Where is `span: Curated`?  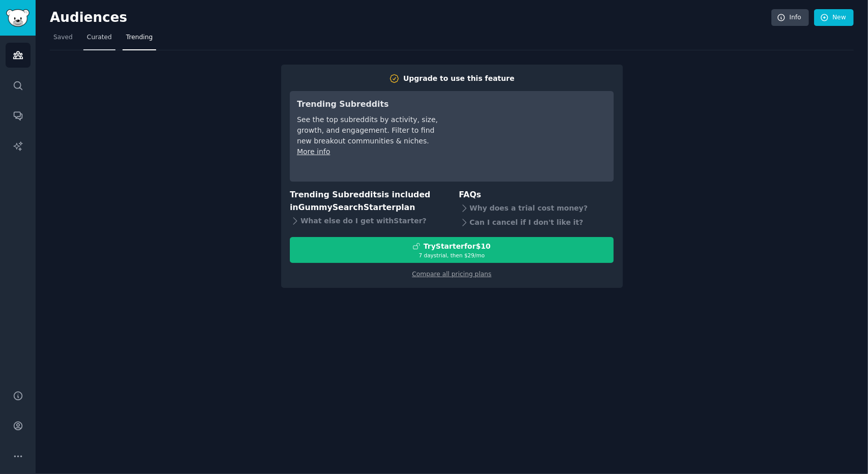
span: Curated is located at coordinates (99, 38).